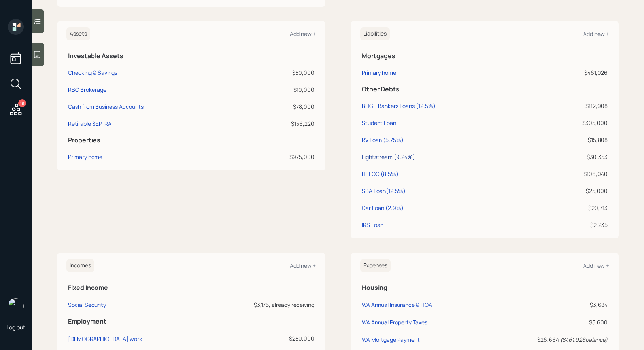 The image size is (644, 350). Describe the element at coordinates (105, 106) in the screenshot. I see `div: Cash from Business Accounts` at that location.